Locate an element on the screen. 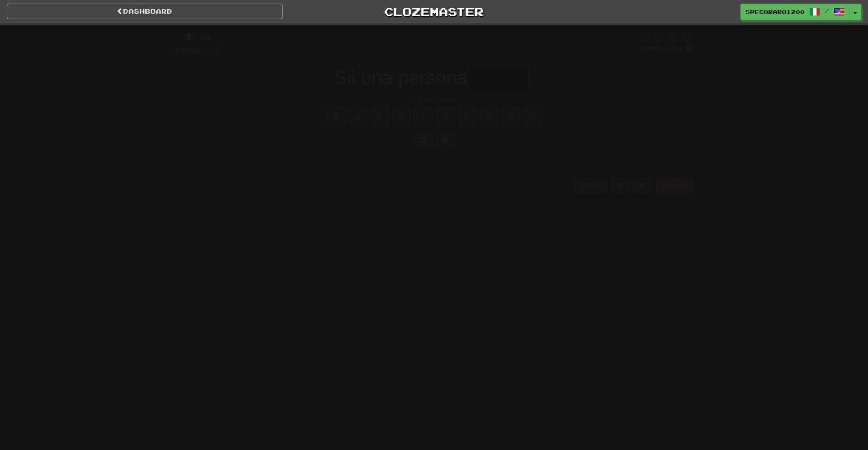 This screenshot has width=868, height=450. button: ì is located at coordinates (423, 117).